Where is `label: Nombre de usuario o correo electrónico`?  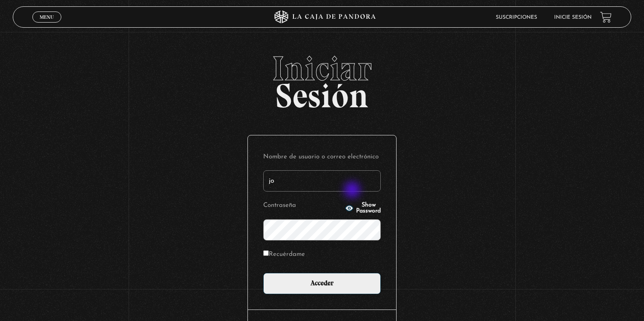 label: Nombre de usuario o correo electrónico is located at coordinates (322, 157).